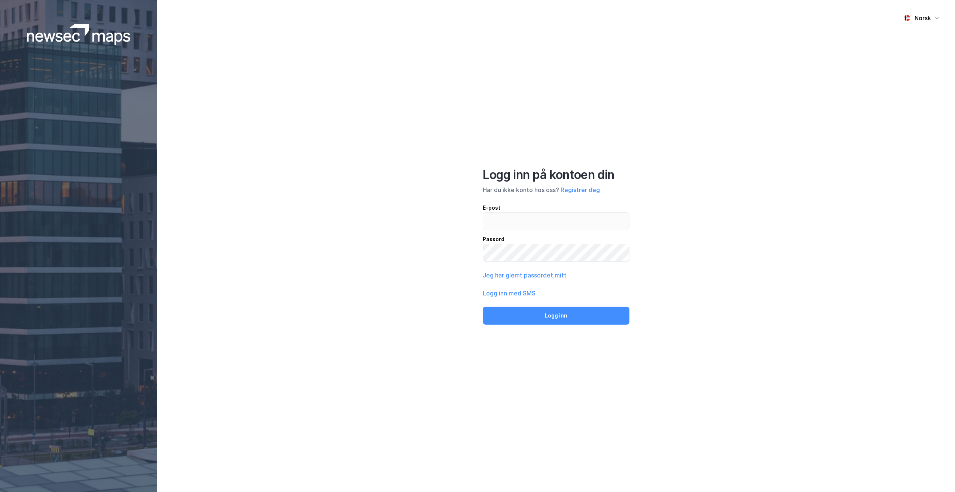 The height and width of the screenshot is (492, 955). Describe the element at coordinates (556, 315) in the screenshot. I see `button: Logg inn` at that location.